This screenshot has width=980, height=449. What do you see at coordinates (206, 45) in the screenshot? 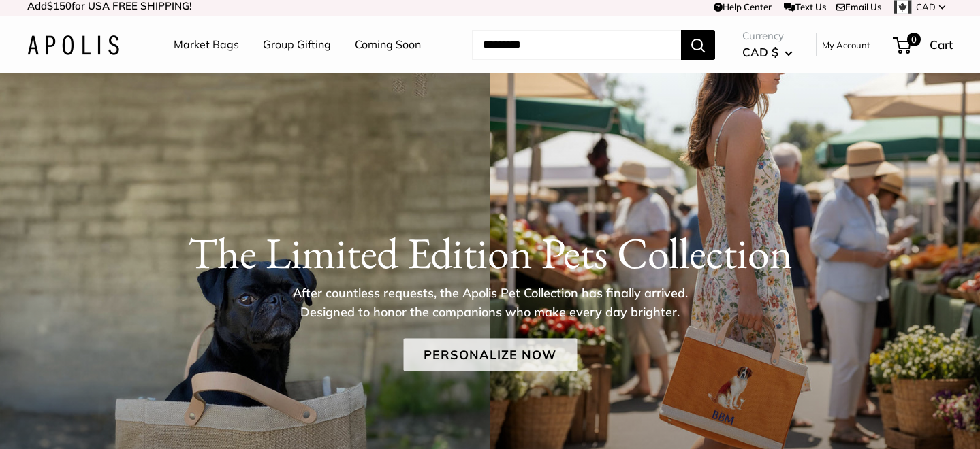
I see `a: Market Bags` at bounding box center [206, 45].